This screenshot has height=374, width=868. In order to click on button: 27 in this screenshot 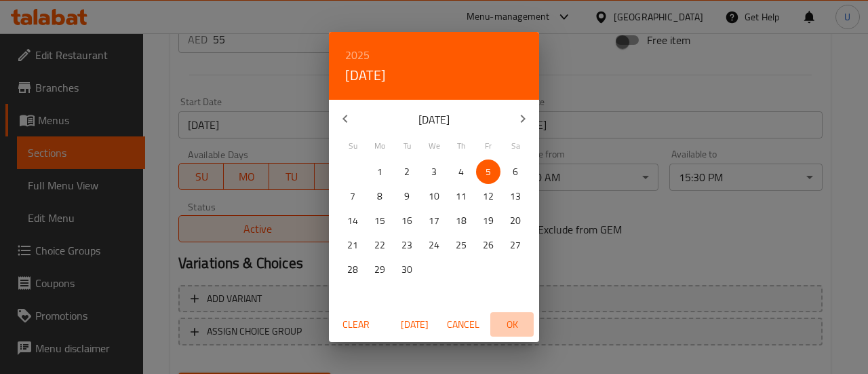, I will do `click(515, 245)`.